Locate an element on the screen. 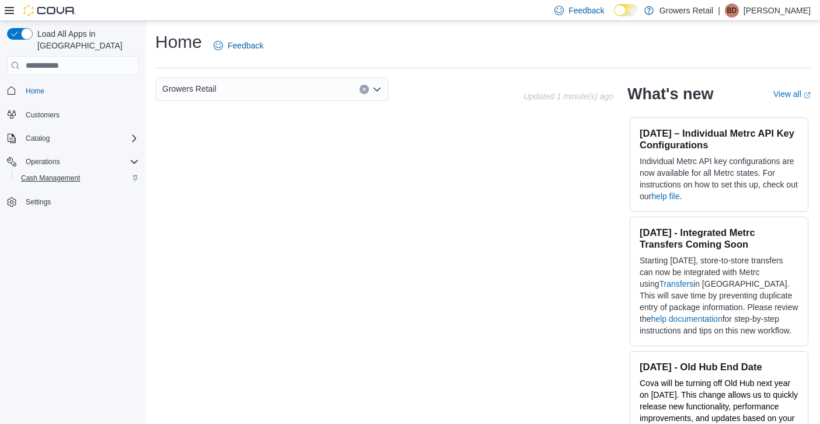 This screenshot has height=424, width=820. a: help file is located at coordinates (665, 196).